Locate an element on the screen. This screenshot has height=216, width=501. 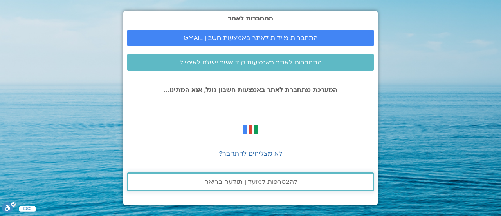
span: התחברות לאתר באמצעות קוד אשר יישלח לאימייל is located at coordinates (250, 62).